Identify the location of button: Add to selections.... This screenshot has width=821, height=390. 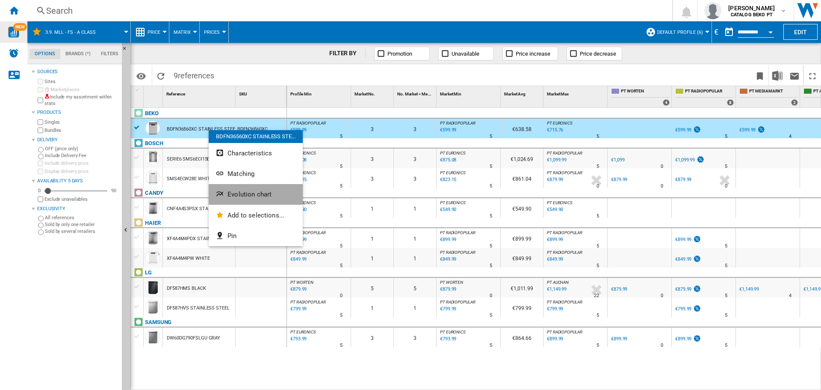
(256, 215).